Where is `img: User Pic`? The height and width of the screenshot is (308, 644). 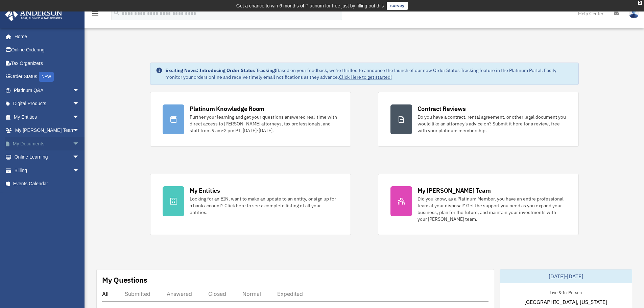
img: User Pic is located at coordinates (634, 13).